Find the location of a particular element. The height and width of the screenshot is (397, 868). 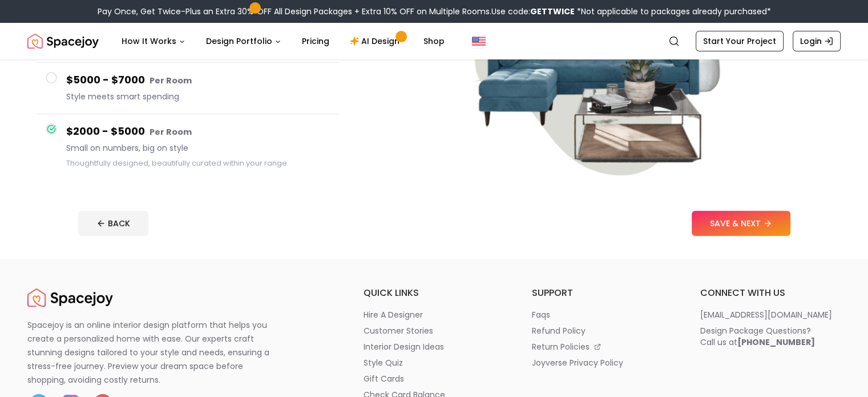

small: Thoughtfully designed, beautifully curated within your range is located at coordinates (176, 163).